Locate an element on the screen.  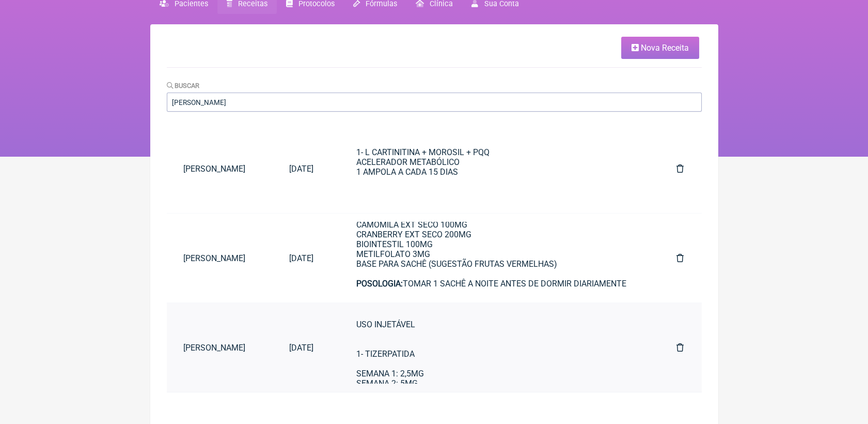
span: Nova Receita is located at coordinates (664, 48).